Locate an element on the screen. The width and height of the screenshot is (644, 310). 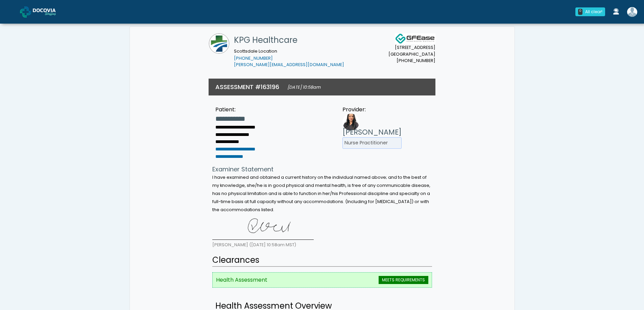
div: Patient: is located at coordinates (235, 110).